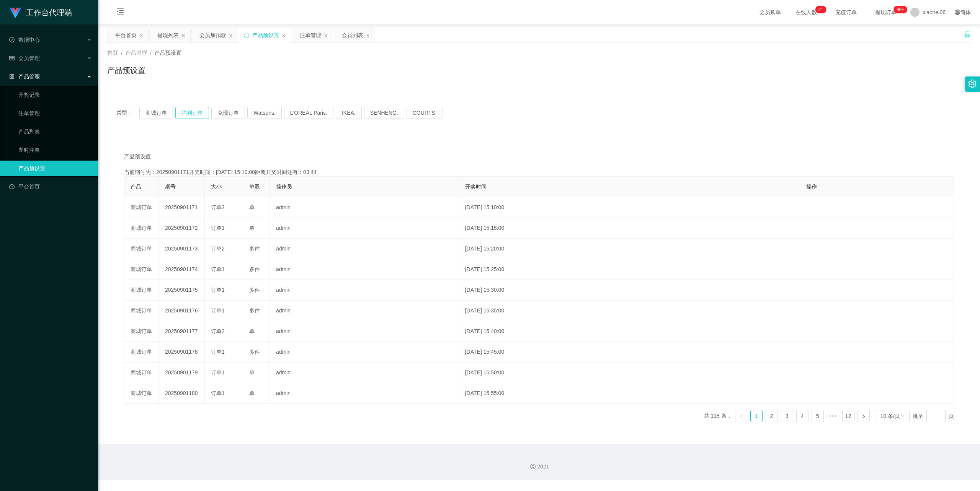 The width and height of the screenshot is (980, 491). What do you see at coordinates (168, 53) in the screenshot?
I see `span: 产品预设置` at bounding box center [168, 53].